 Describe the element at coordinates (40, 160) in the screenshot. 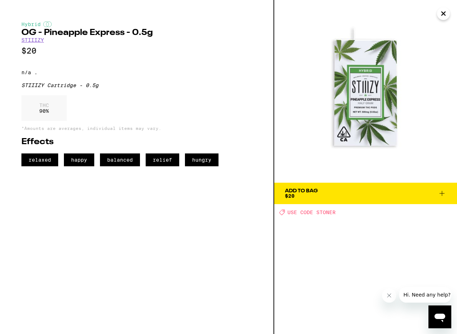

I see `span: relaxed` at that location.